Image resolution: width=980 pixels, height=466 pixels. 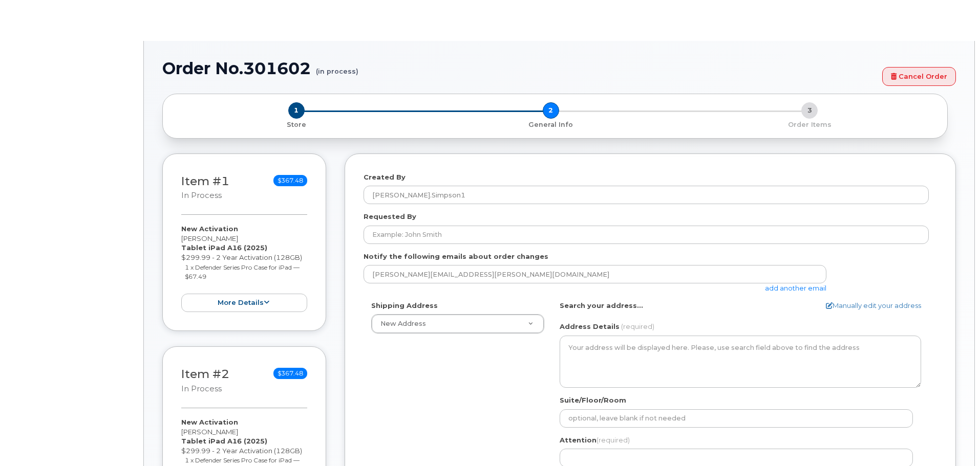 I want to click on h3: Item #1, so click(x=205, y=188).